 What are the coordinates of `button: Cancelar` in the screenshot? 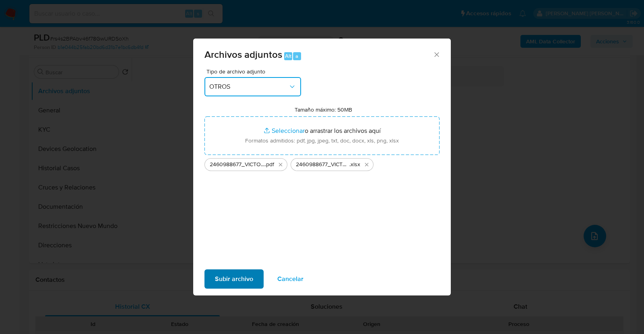 It's located at (290, 279).